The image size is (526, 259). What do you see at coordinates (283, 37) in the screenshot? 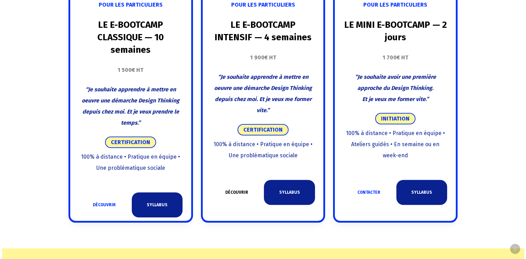
I see `span: — 4 semaines` at bounding box center [283, 37].